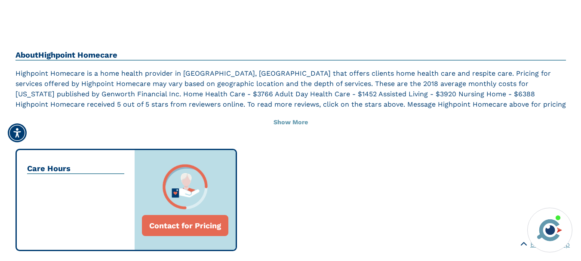  What do you see at coordinates (185, 225) in the screenshot?
I see `a: Contact for Pricing` at bounding box center [185, 225].